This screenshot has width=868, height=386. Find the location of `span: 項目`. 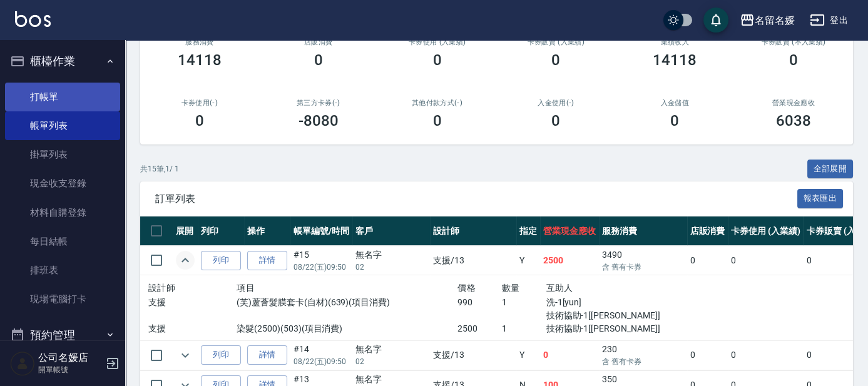

span: 項目 is located at coordinates (245, 288).